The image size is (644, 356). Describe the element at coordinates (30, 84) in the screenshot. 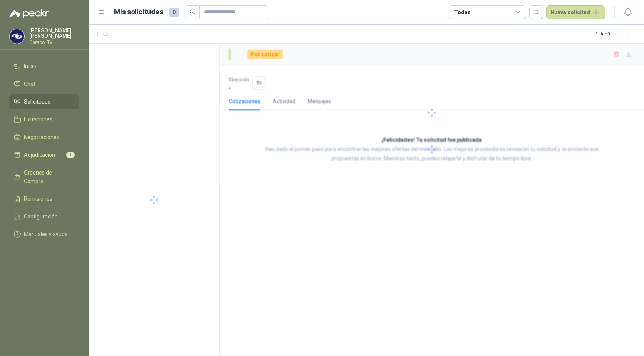

I see `span: Chat` at that location.